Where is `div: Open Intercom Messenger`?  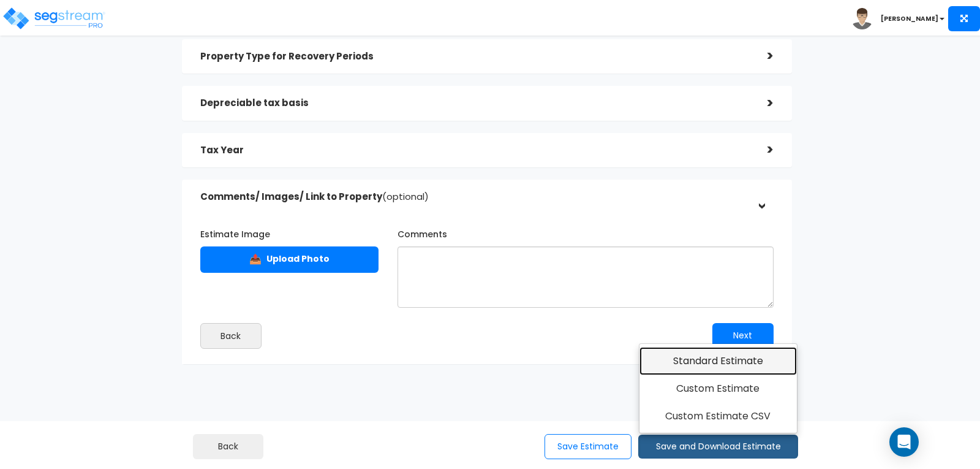
div: Open Intercom Messenger is located at coordinates (904, 442).